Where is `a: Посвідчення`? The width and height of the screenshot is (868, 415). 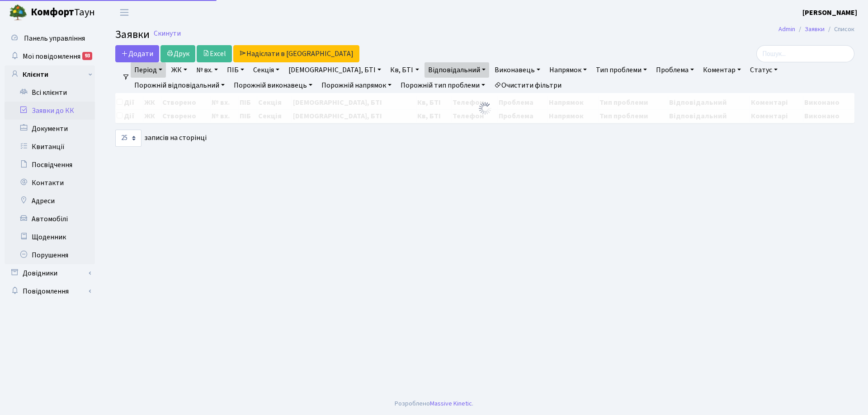 a: Посвідчення is located at coordinates (49, 165).